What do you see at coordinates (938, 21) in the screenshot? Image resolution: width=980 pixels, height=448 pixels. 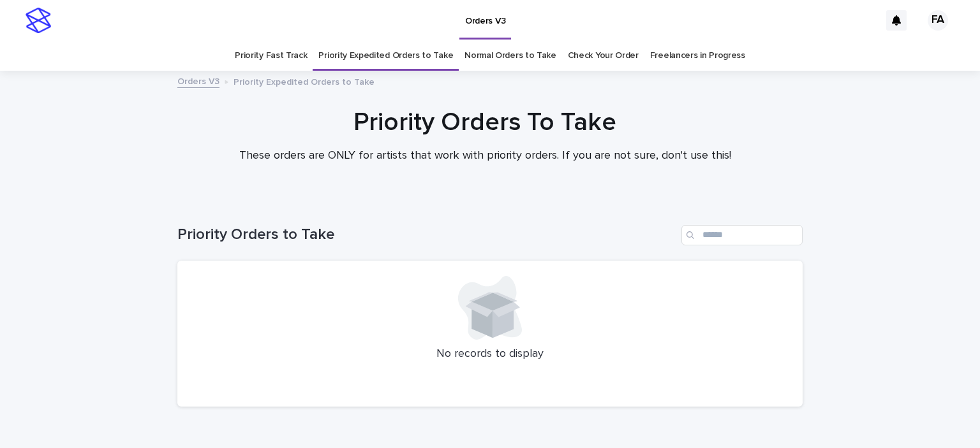 I see `div: FA` at bounding box center [938, 21].